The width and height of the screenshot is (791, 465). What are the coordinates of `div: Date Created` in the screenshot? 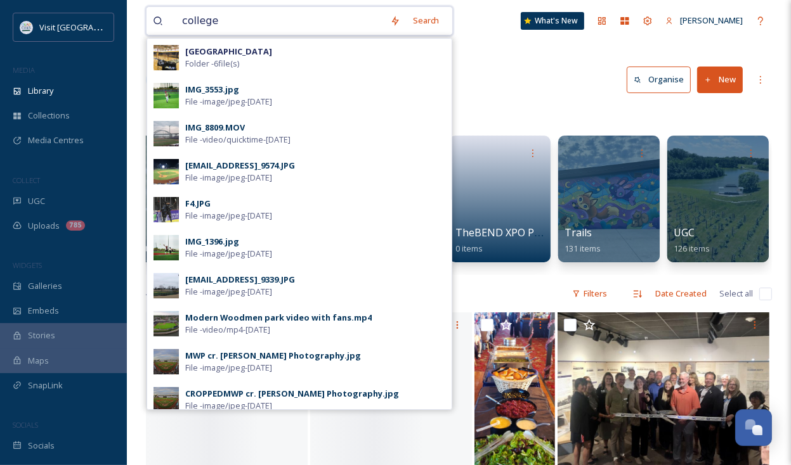 It's located at (680, 294).